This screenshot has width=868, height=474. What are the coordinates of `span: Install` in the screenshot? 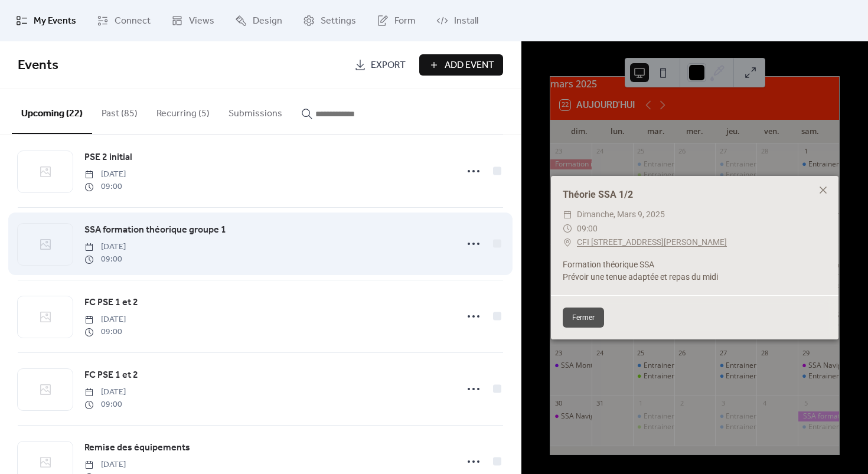 It's located at (466, 21).